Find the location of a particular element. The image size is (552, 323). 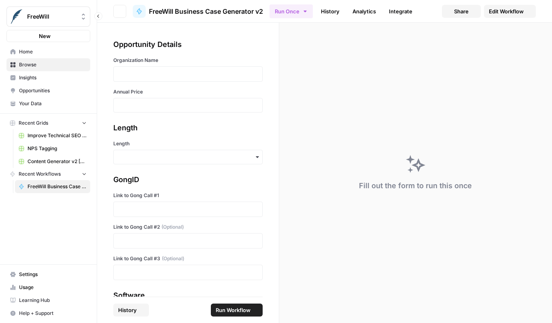

span: Run Workflow is located at coordinates (233, 310).